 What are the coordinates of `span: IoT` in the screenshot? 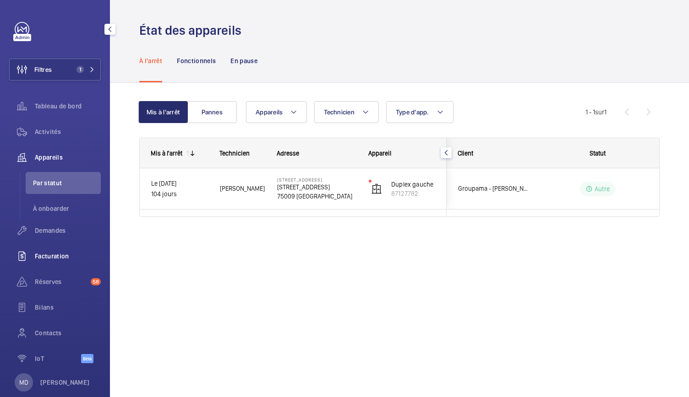 It's located at (58, 359).